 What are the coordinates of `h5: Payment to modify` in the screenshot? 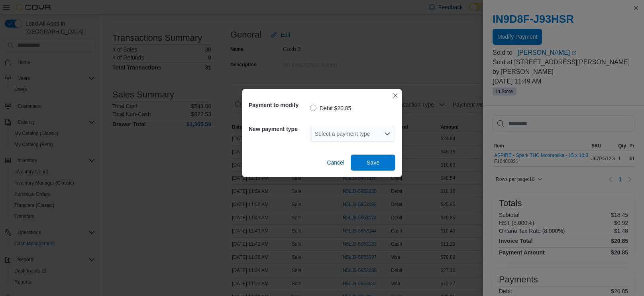 It's located at (279, 105).